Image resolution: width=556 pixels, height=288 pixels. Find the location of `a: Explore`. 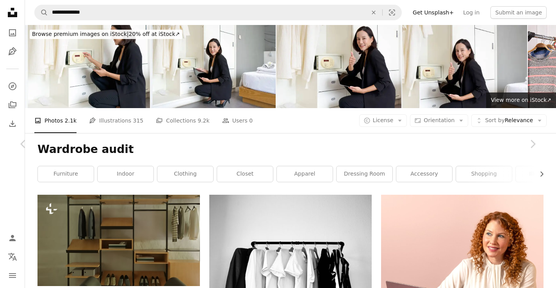

a: Explore is located at coordinates (13, 86).